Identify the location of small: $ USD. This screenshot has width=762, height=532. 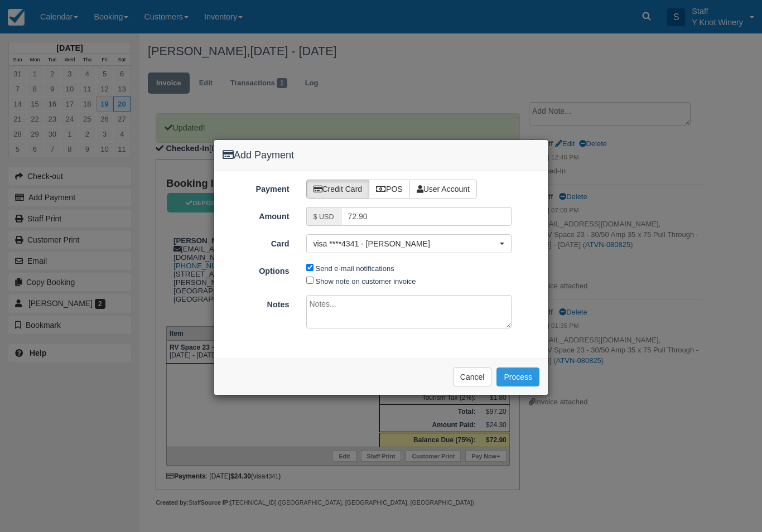
(324, 217).